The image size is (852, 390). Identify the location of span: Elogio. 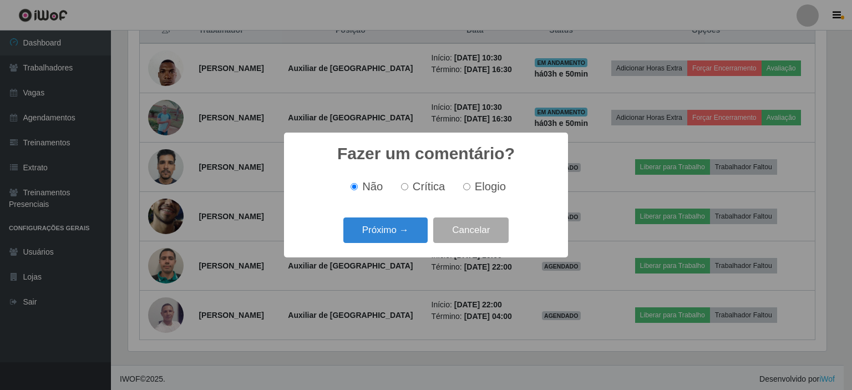
(490, 186).